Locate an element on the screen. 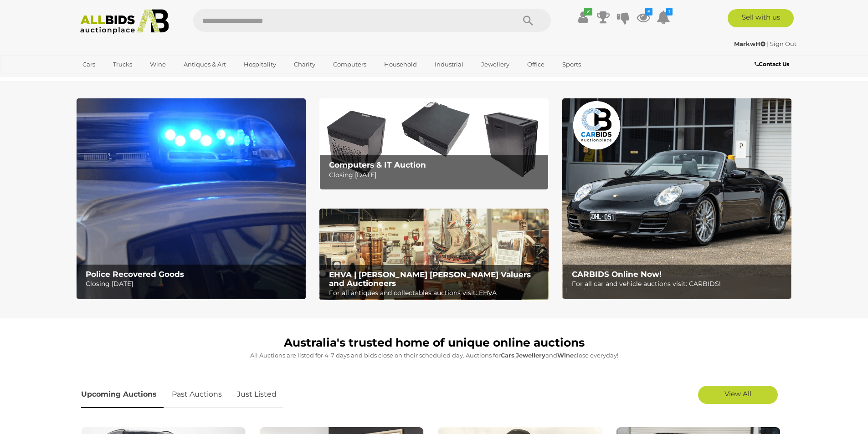 The image size is (868, 434). a: CARBIDS Online Now! CARBIDS Online Now! For all car and vehicle auctions visit: CARBIDS! is located at coordinates (677, 198).